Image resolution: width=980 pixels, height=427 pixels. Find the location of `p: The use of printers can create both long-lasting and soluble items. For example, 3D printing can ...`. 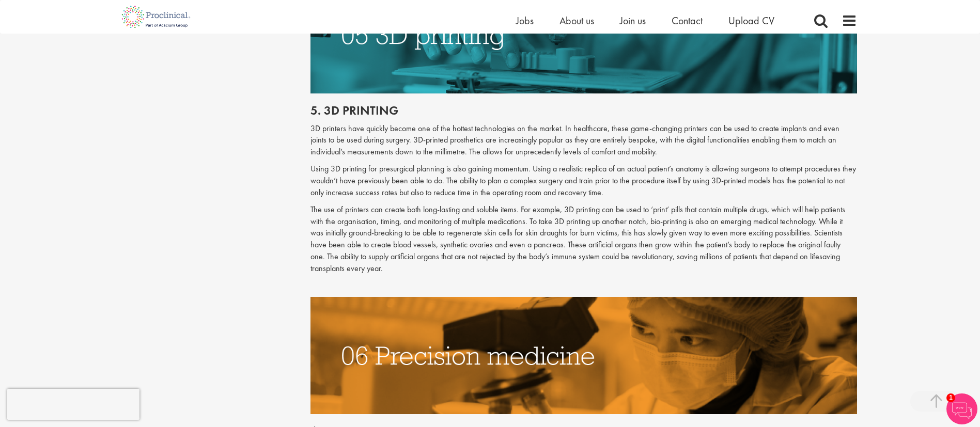

p: The use of printers can create both long-lasting and soluble items. For example, 3D printing can ... is located at coordinates (584, 239).